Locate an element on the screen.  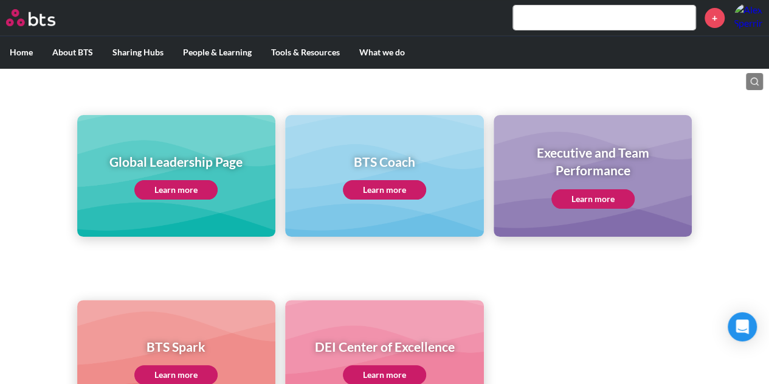
h1: BTS Coach is located at coordinates (384, 161).